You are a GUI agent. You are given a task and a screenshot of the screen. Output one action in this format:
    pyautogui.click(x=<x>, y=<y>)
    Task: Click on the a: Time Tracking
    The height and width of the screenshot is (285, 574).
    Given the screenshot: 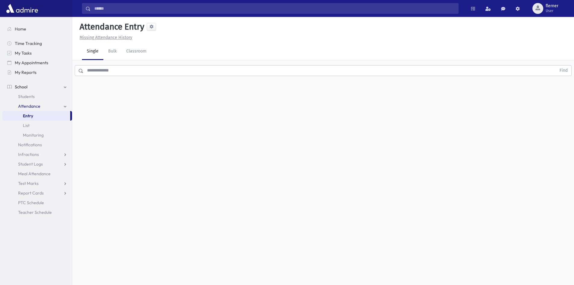 What is the action you would take?
    pyautogui.click(x=37, y=43)
    